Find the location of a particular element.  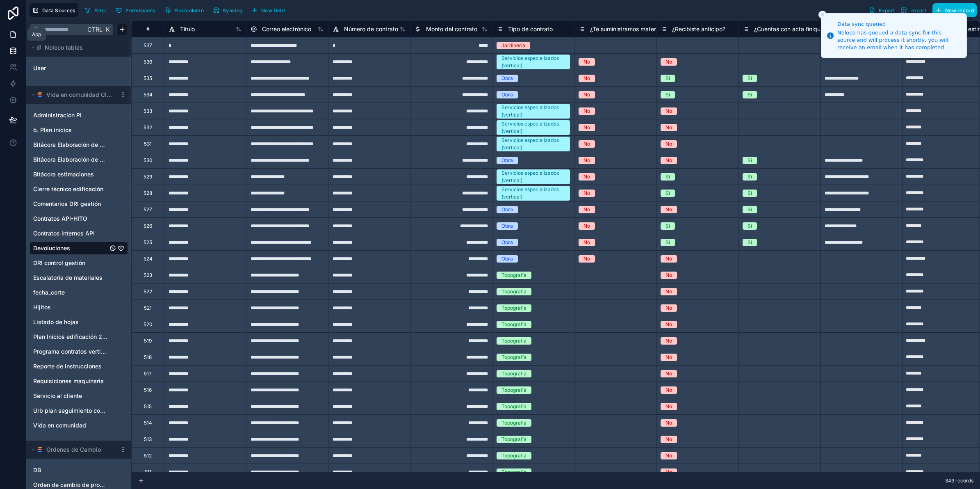

div: Data sync queued is located at coordinates (898, 24).